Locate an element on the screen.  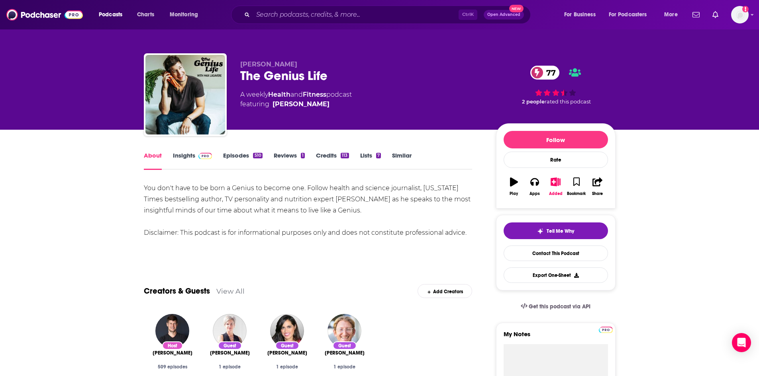
a: InsightsPodchaser Pro is located at coordinates (192, 161).